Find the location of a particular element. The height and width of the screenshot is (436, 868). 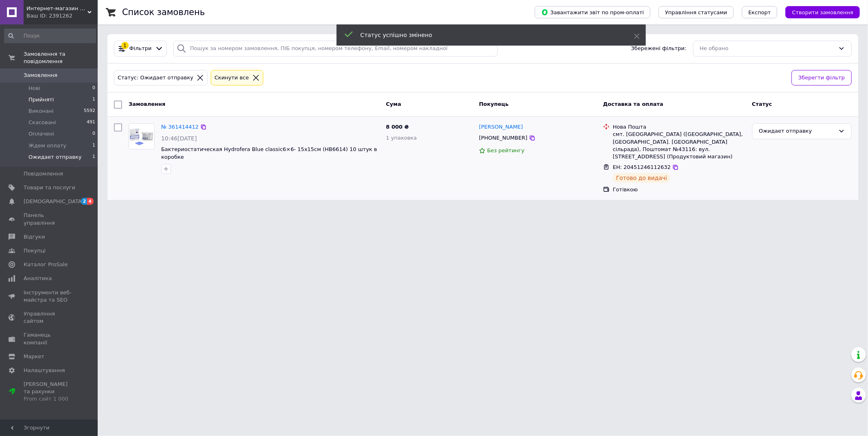

button: Зберегти фільтр is located at coordinates (822, 78).